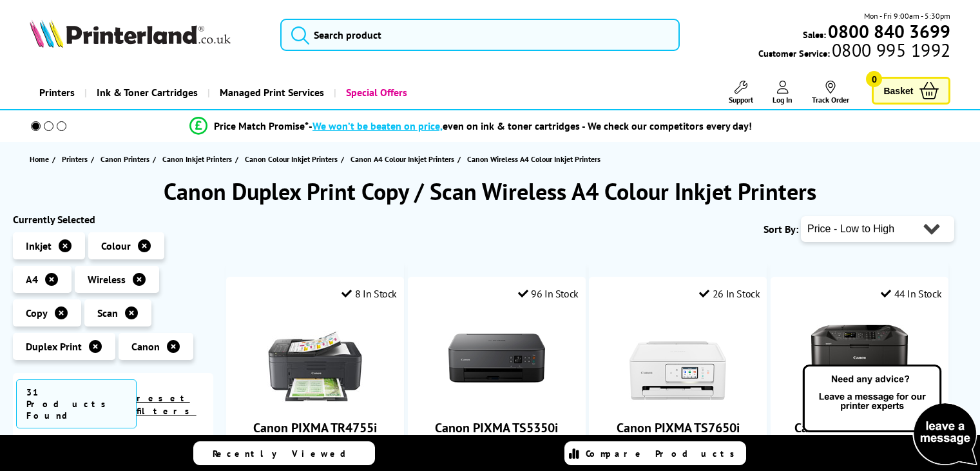  I want to click on a: reset filters, so click(166, 404).